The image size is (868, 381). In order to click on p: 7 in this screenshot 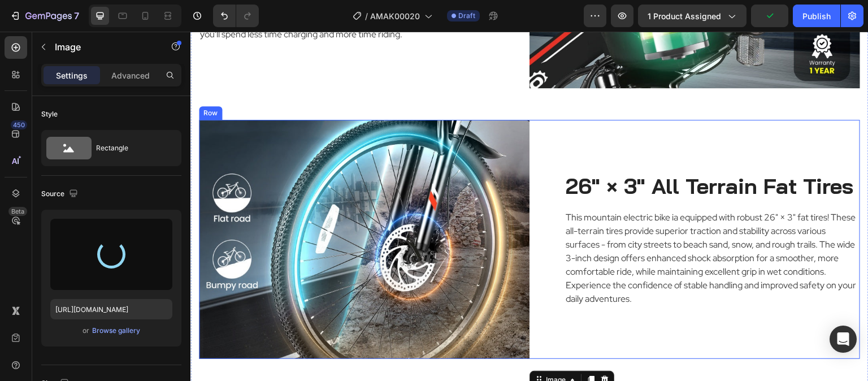, I will do `click(76, 16)`.